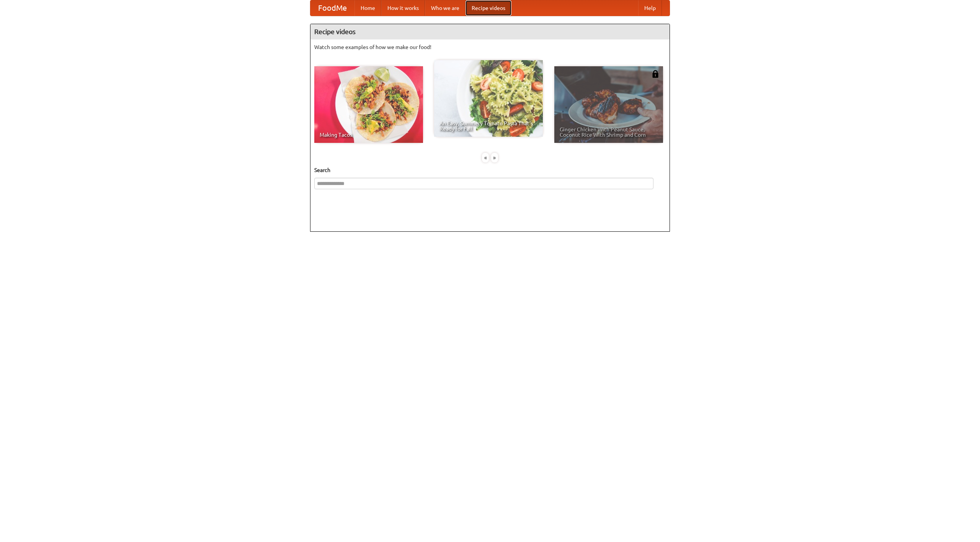  Describe the element at coordinates (488, 126) in the screenshot. I see `span: An Easy, Summery Tomato Pasta That's Ready for Fall` at that location.